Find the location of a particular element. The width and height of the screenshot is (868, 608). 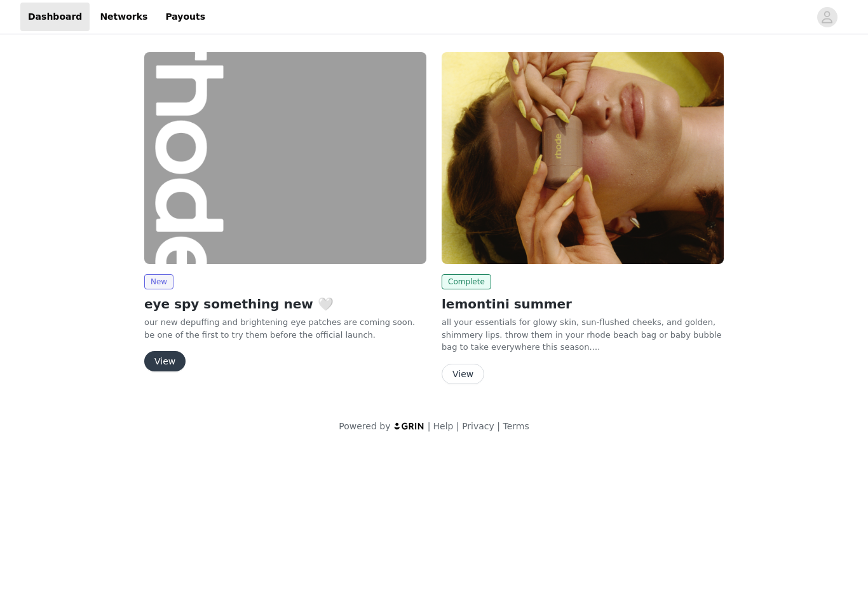

img: logo is located at coordinates (409, 426).